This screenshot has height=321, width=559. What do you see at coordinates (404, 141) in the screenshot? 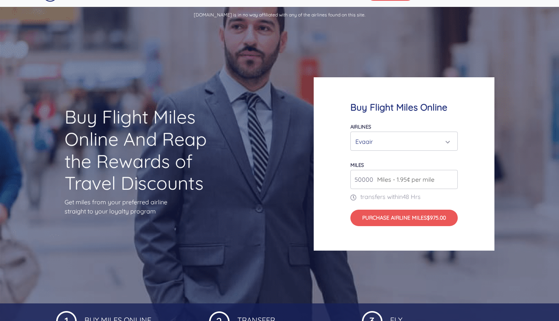
I see `button: Evaair` at bounding box center [404, 141].